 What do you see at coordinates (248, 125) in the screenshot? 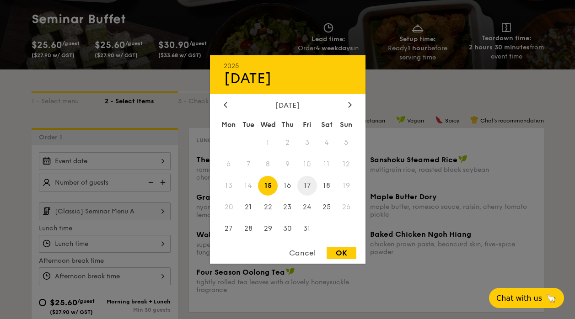
I see `div: Tue` at bounding box center [248, 125].